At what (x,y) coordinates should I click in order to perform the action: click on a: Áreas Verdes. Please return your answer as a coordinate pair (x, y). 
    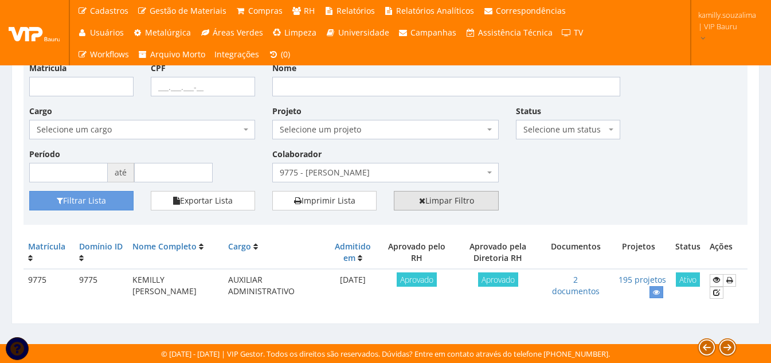
    Looking at the image, I should click on (232, 33).